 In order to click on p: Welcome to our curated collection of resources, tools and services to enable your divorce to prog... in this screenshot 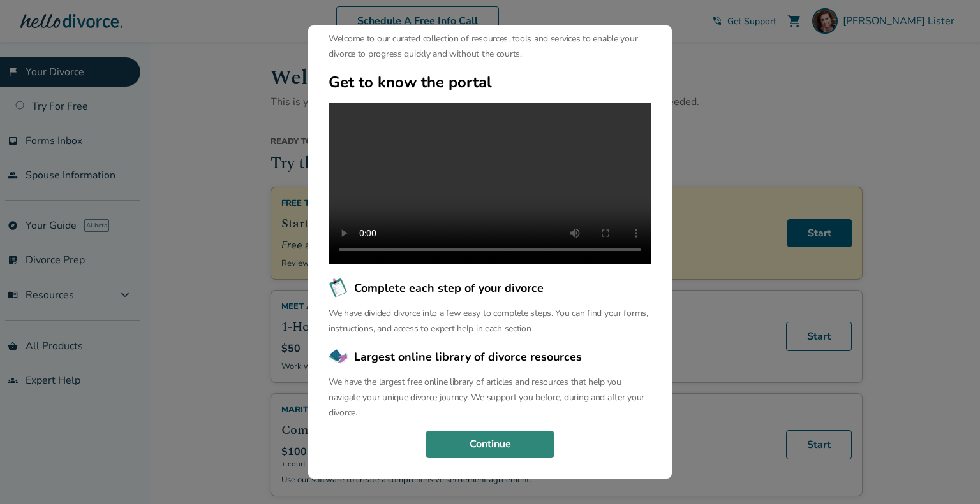, I will do `click(490, 47)`.